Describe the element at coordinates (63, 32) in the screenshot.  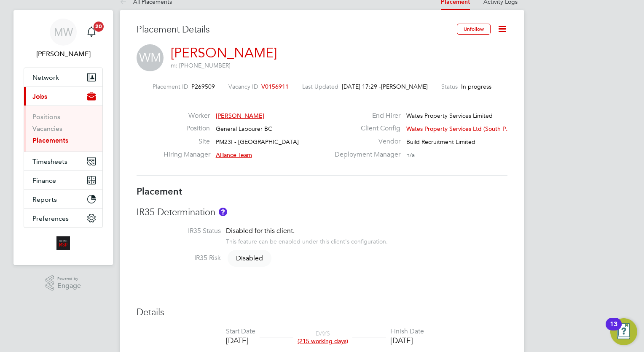
I see `span: MW` at that location.